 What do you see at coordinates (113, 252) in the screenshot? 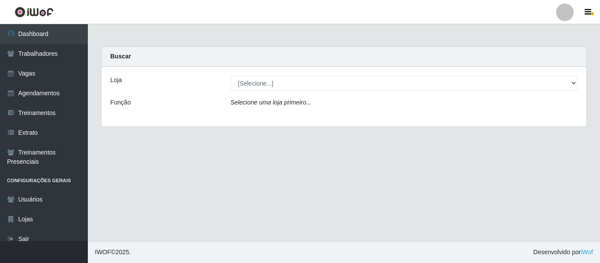
I see `span: © 2025 .` at bounding box center [113, 252].